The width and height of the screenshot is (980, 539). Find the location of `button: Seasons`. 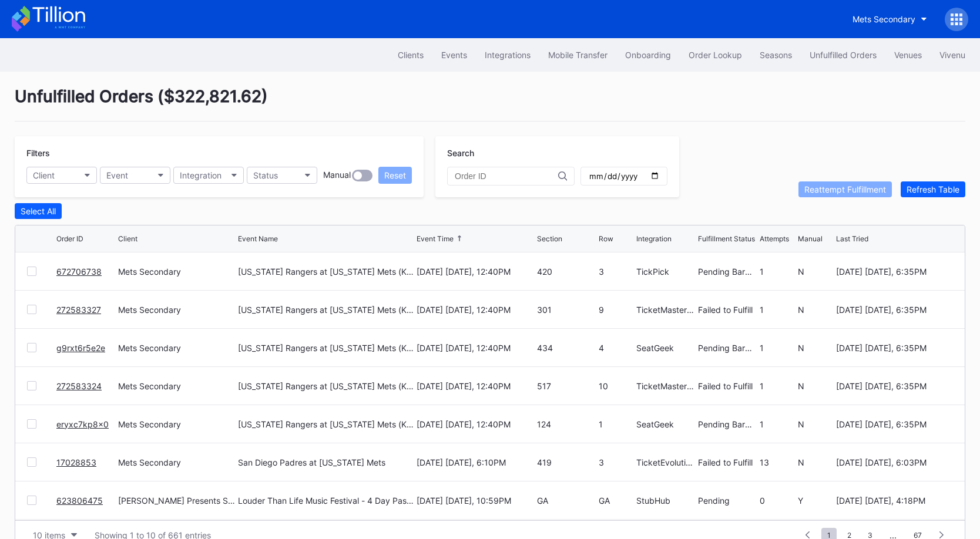

button: Seasons is located at coordinates (775, 54).